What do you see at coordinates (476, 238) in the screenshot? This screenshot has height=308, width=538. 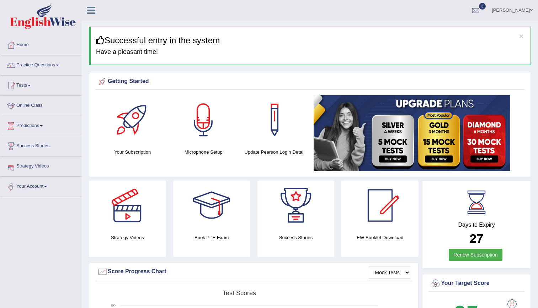 I see `b: 27` at bounding box center [476, 238].